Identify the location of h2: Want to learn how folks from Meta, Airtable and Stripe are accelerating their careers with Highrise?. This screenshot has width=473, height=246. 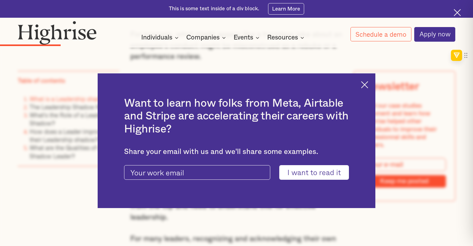
(236, 116).